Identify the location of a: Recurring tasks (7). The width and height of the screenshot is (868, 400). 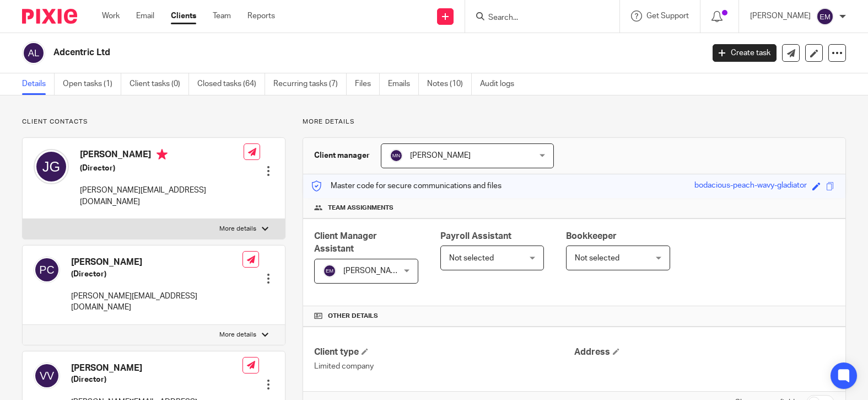
(309, 84).